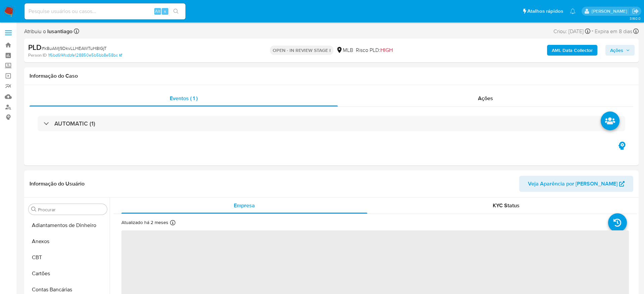 The height and width of the screenshot is (294, 644). Describe the element at coordinates (71, 210) in the screenshot. I see `input: Procurar` at that location.